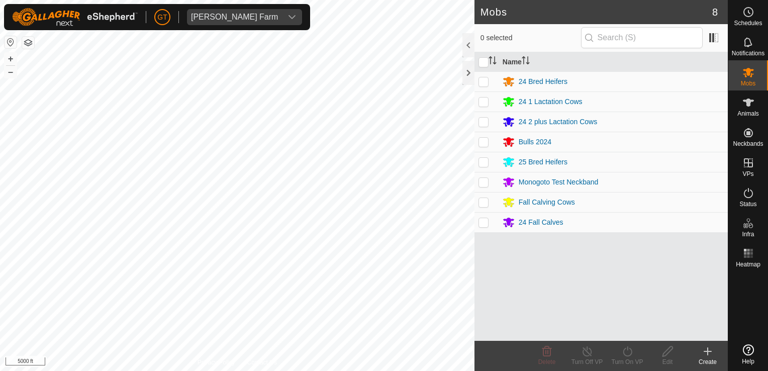 The width and height of the screenshot is (768, 371). What do you see at coordinates (558, 122) in the screenshot?
I see `div: 24 2 plus Lactation Cows` at bounding box center [558, 122].